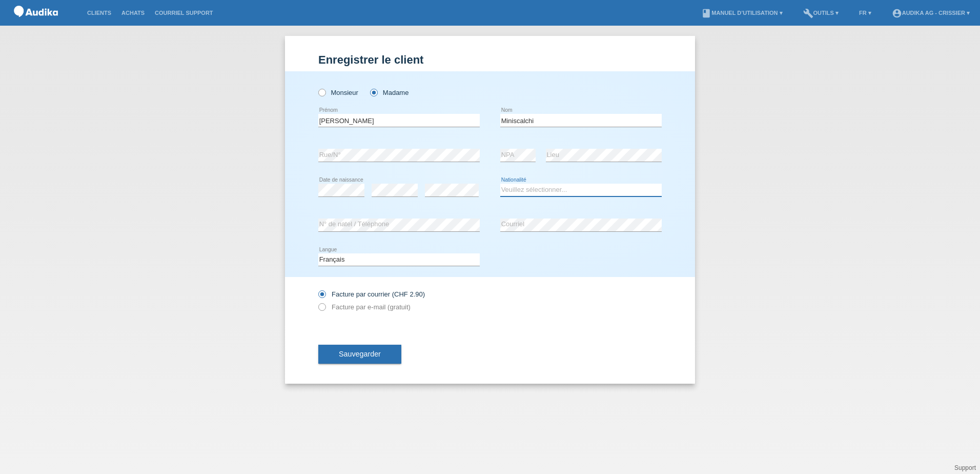  What do you see at coordinates (865, 13) in the screenshot?
I see `a: FR ▾` at bounding box center [865, 13].